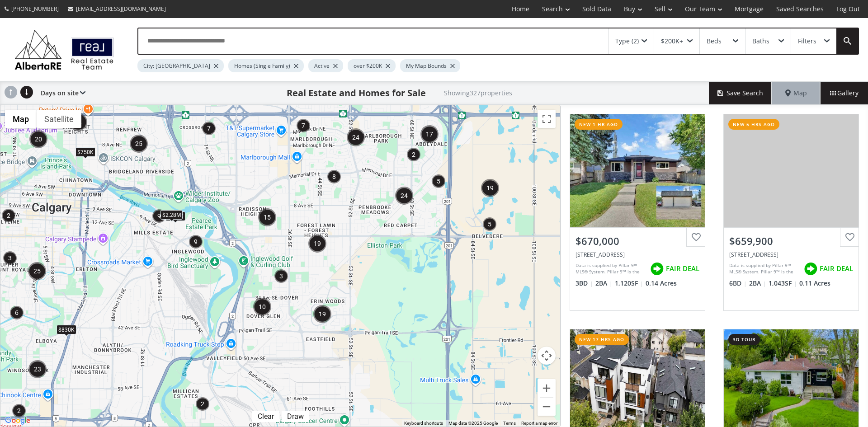 The width and height of the screenshot is (868, 427). Describe the element at coordinates (584, 283) in the screenshot. I see `span: 3 BD` at that location.